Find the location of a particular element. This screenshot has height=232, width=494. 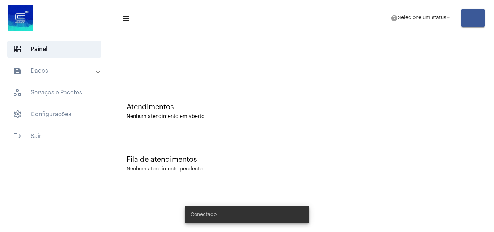

span: Conectado is located at coordinates (204, 215).